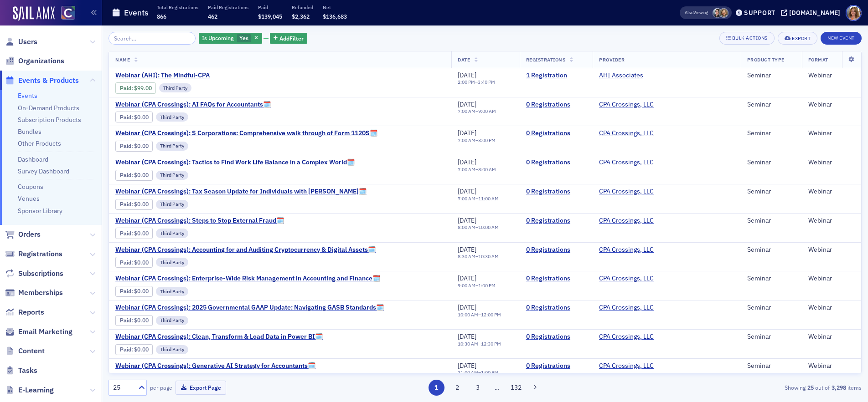 The image size is (868, 402). I want to click on button: Export Page, so click(200, 388).